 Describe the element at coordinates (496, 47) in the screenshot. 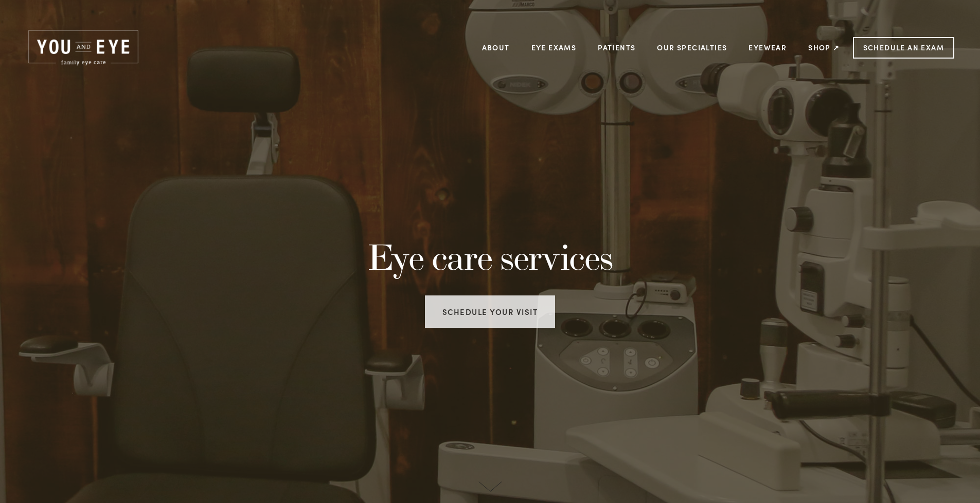

I see `a: About` at that location.